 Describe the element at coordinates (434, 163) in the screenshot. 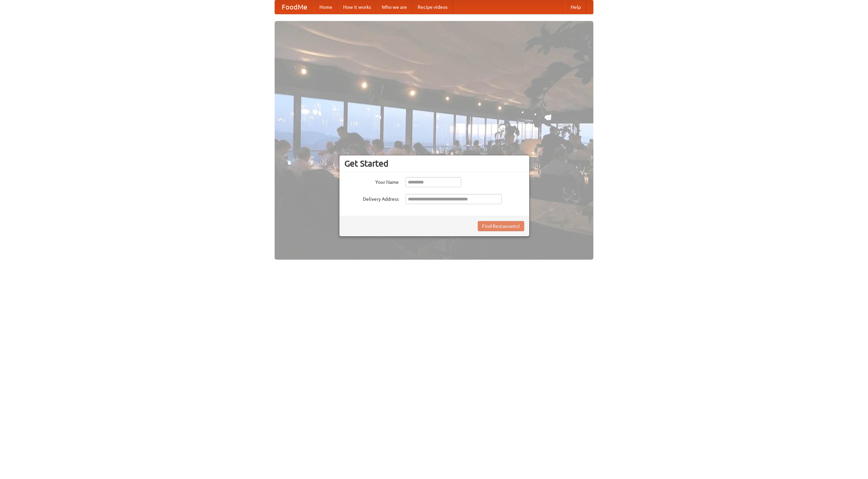

I see `h3: Get Started` at that location.